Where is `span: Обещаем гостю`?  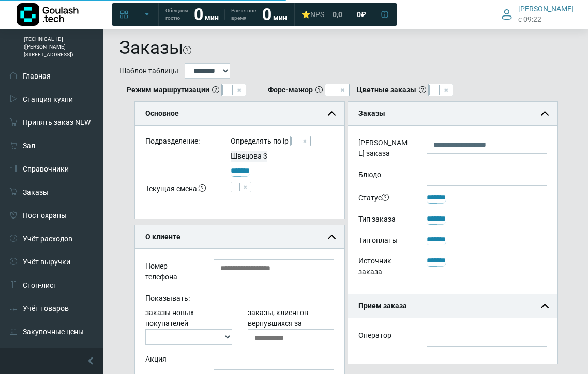 span: Обещаем гостю is located at coordinates (176, 15).